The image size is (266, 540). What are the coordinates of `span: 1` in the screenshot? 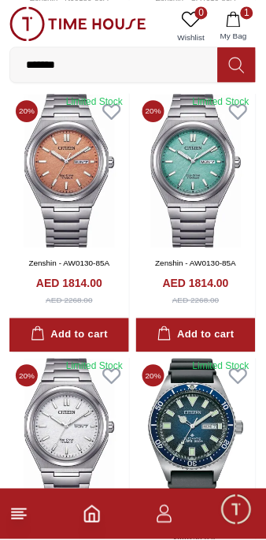 It's located at (248, 13).